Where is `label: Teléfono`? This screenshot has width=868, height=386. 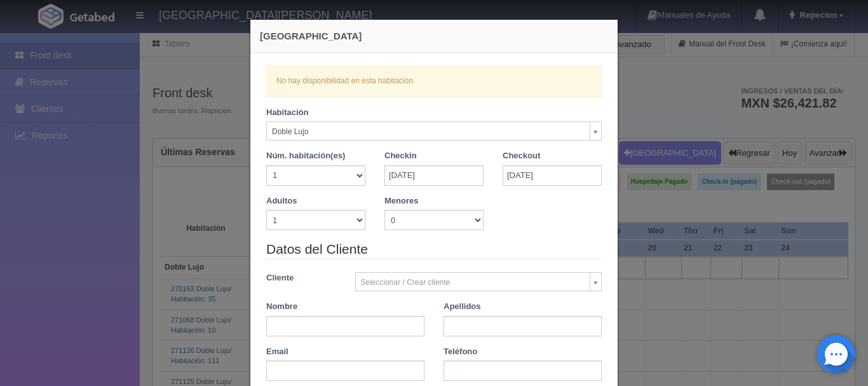 label: Teléfono is located at coordinates (460, 352).